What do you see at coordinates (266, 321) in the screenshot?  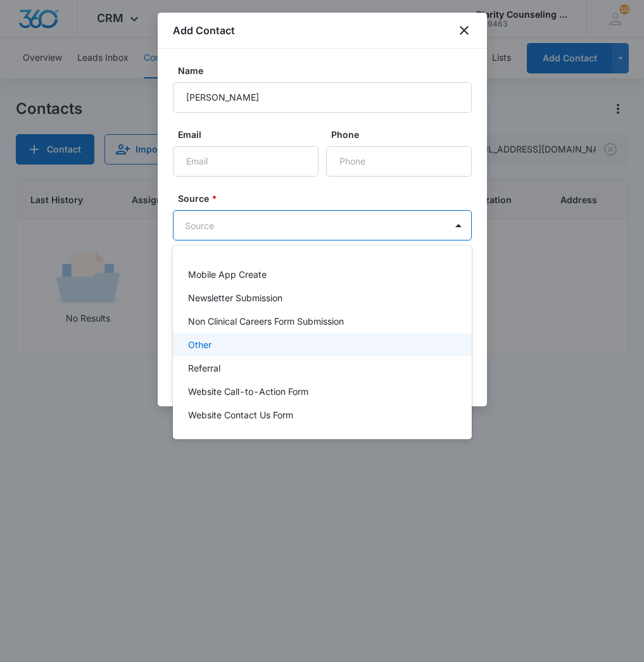 I see `p: Non Clinical Careers Form Submission` at bounding box center [266, 321].